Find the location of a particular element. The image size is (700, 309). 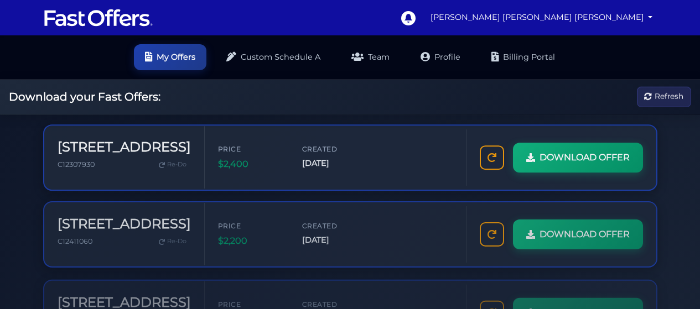

span: $2,200 is located at coordinates (251, 239).